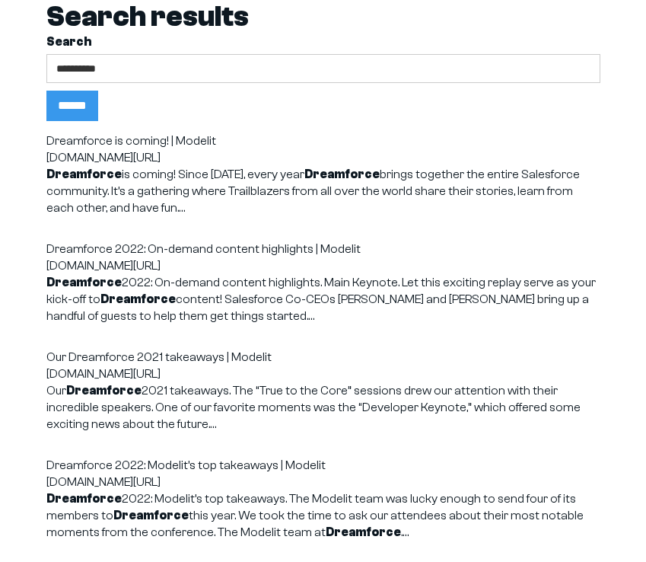 The width and height of the screenshot is (646, 562). I want to click on span: brings together the entire Salesforce community. It’s a gathering where Trailblazers from all ove..., so click(313, 191).